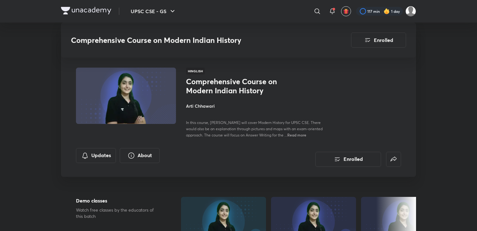 The image size is (477, 231). What do you see at coordinates (96, 155) in the screenshot?
I see `button: Updates` at bounding box center [96, 155].